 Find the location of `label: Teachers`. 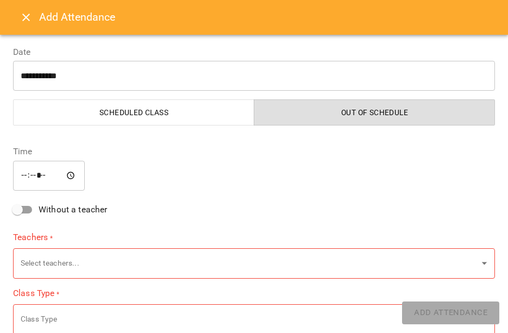

label: Teachers is located at coordinates (254, 237).